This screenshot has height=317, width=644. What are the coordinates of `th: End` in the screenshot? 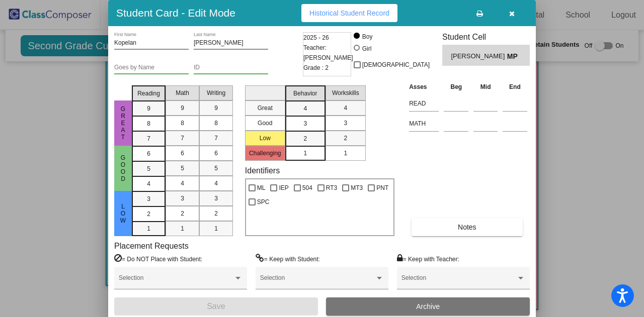 It's located at (515, 87).